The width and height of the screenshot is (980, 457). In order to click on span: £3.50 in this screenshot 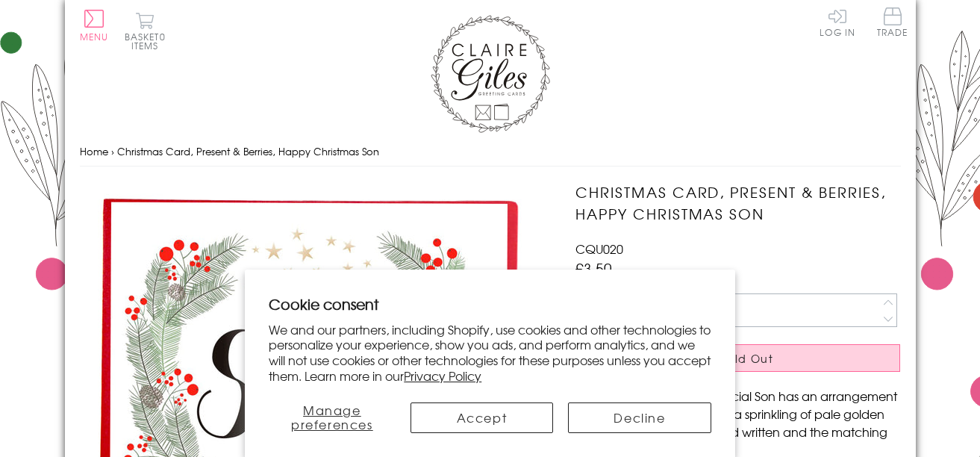, I will do `click(594, 268)`.